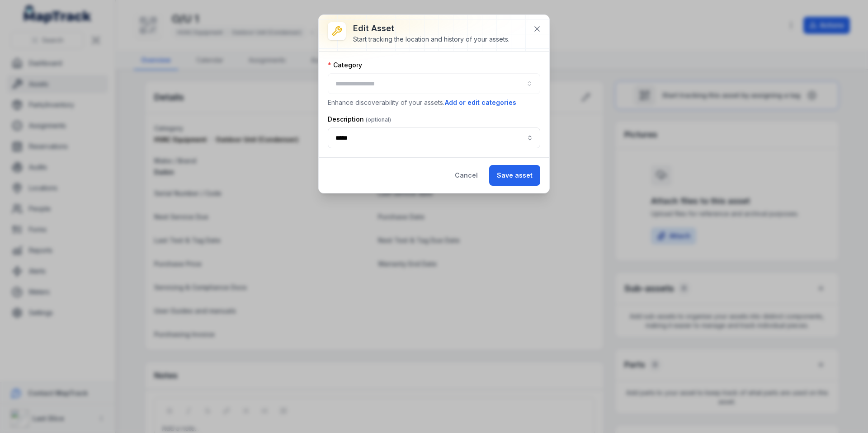  Describe the element at coordinates (481, 102) in the screenshot. I see `button: Add or edit categories` at that location.